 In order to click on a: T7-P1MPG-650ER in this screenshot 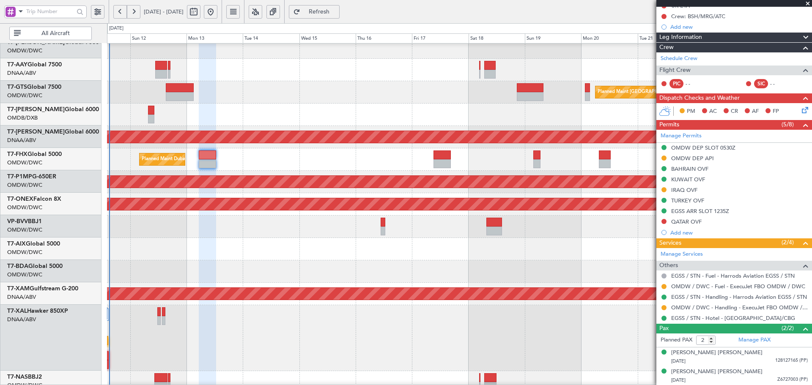, I will do `click(32, 177)`.